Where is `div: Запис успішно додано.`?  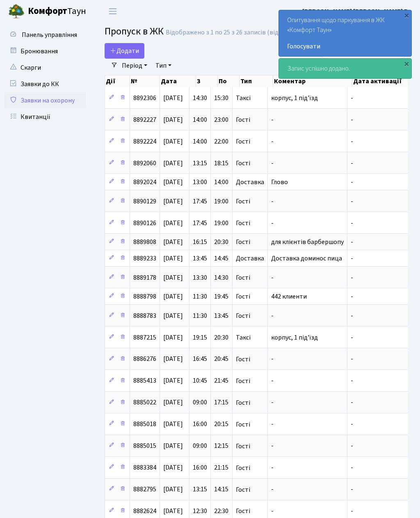
div: Запис успішно додано. is located at coordinates (345, 68).